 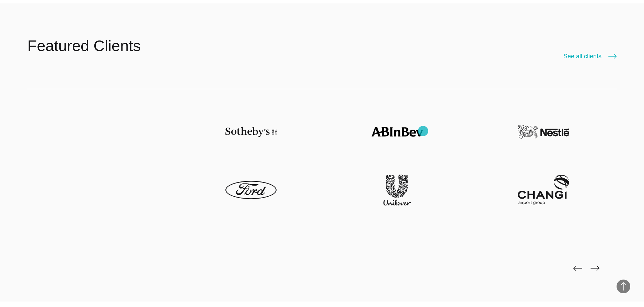 What do you see at coordinates (624, 286) in the screenshot?
I see `span: Back to Top` at bounding box center [624, 286].